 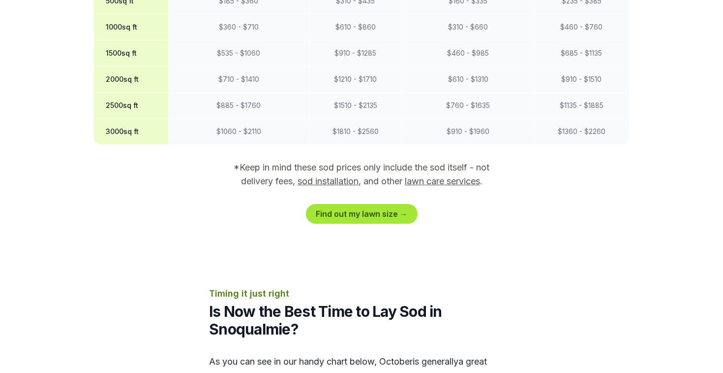 I want to click on td: $ 1810 - $ 2560, so click(x=356, y=131).